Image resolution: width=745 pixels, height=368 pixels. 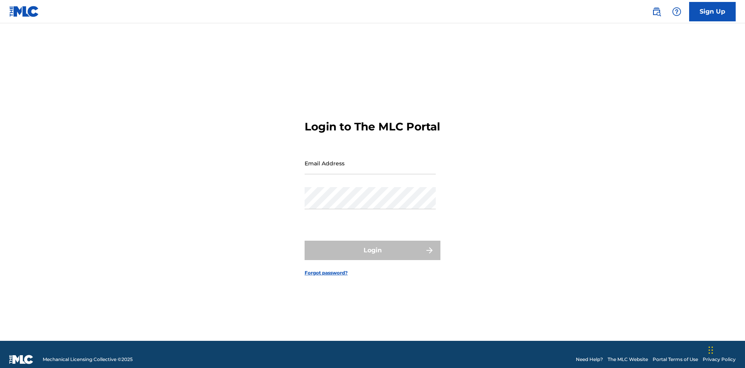 I want to click on div: Drag, so click(x=710, y=350).